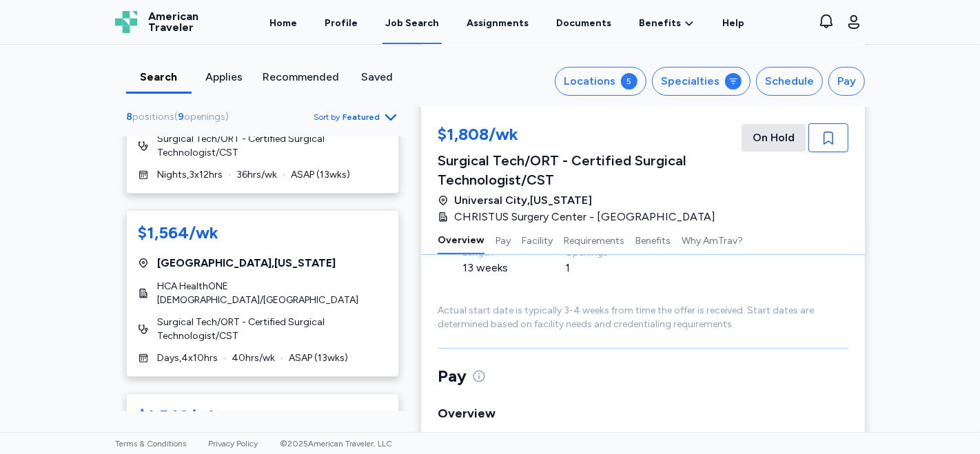  Describe the element at coordinates (643, 317) in the screenshot. I see `div: Actual start date is typically 3-4 weeks from time the offer is received. Start dates are determi...` at that location.